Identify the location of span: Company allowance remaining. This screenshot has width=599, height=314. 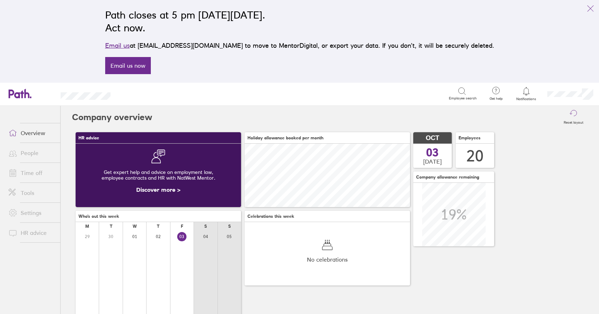
(447, 177).